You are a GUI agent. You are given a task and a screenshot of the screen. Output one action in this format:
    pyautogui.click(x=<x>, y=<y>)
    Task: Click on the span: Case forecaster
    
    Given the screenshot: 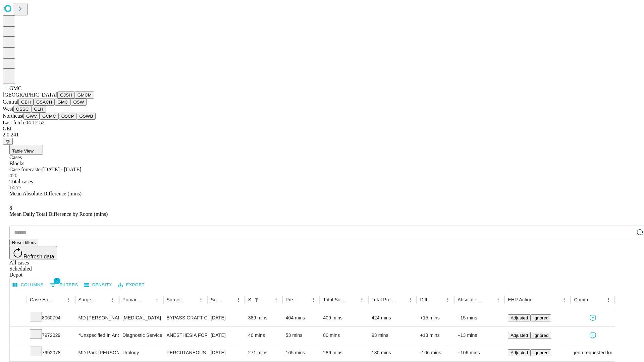 What is the action you would take?
    pyautogui.click(x=26, y=169)
    